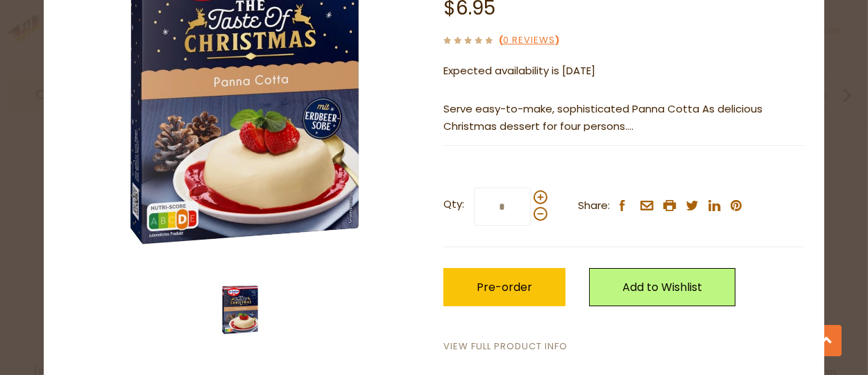 The width and height of the screenshot is (868, 375). I want to click on a: View Full Product Info, so click(505, 346).